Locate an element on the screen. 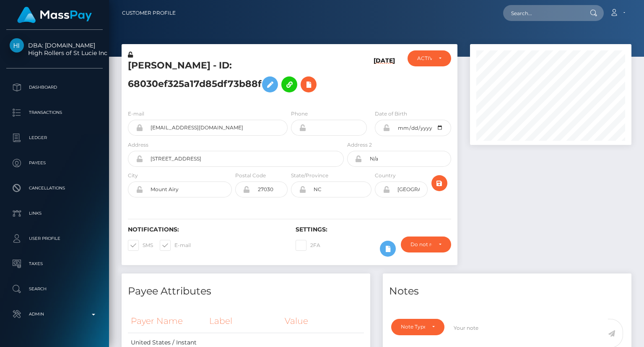 This screenshot has width=644, height=347. label: State/Province is located at coordinates (309, 175).